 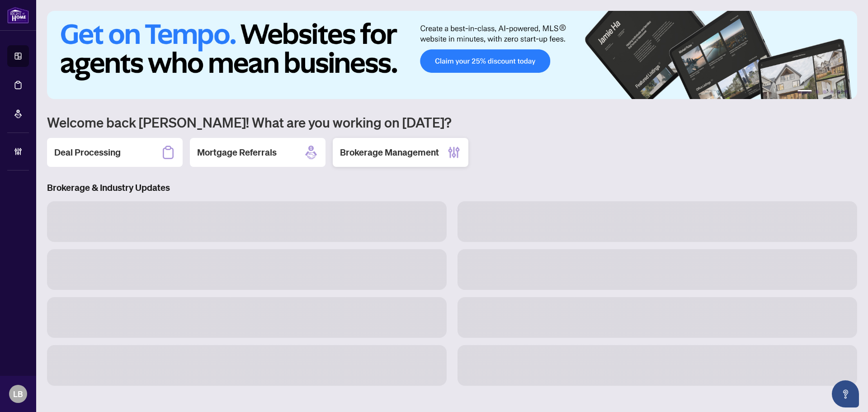 I want to click on button: 1, so click(x=805, y=91).